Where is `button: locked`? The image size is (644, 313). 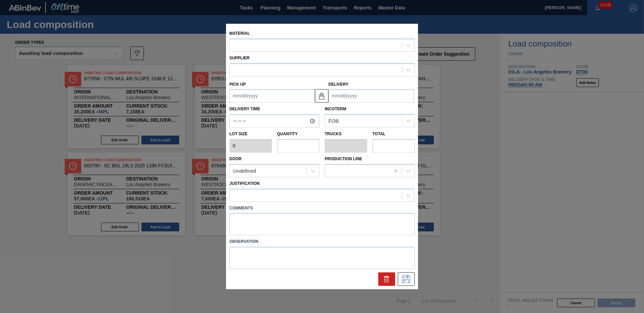 button: locked is located at coordinates (322, 96).